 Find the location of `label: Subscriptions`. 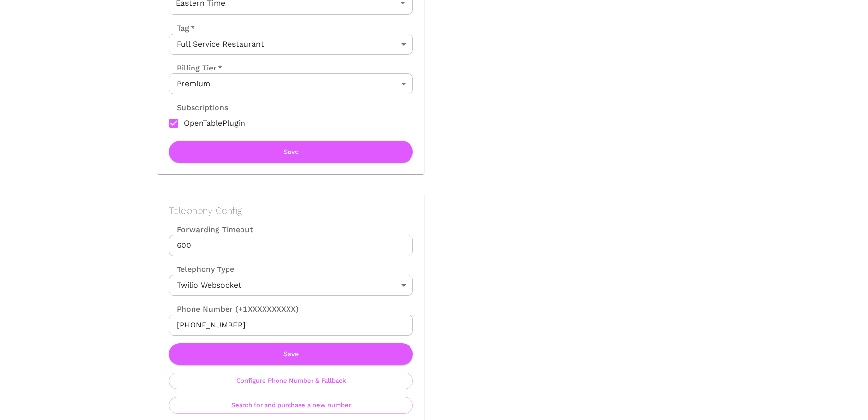

label: Subscriptions is located at coordinates (198, 108).